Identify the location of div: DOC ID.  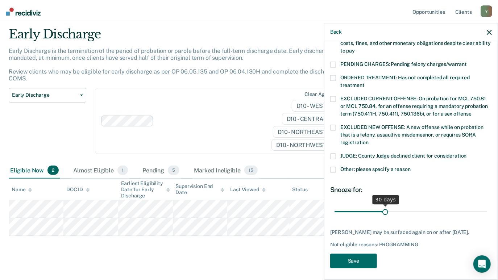
(78, 189).